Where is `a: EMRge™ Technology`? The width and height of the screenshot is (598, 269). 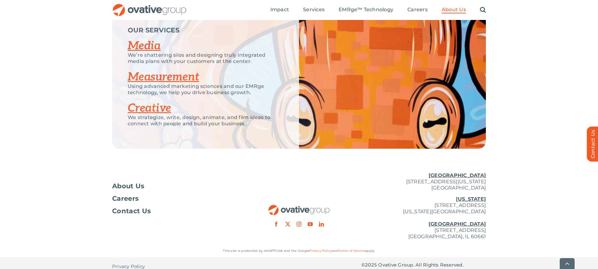
a: EMRge™ Technology is located at coordinates (366, 10).